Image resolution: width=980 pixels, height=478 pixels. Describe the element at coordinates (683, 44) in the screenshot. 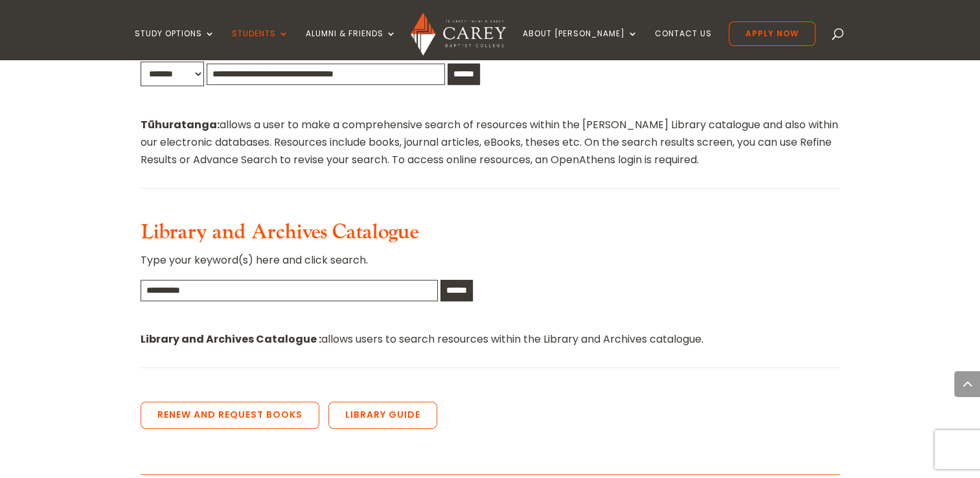

I see `a: Contact Us` at that location.